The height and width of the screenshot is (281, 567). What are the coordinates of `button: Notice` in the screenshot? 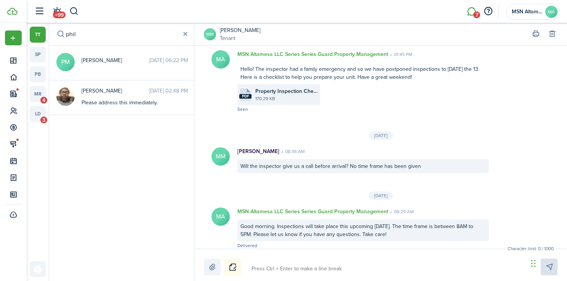 It's located at (233, 267).